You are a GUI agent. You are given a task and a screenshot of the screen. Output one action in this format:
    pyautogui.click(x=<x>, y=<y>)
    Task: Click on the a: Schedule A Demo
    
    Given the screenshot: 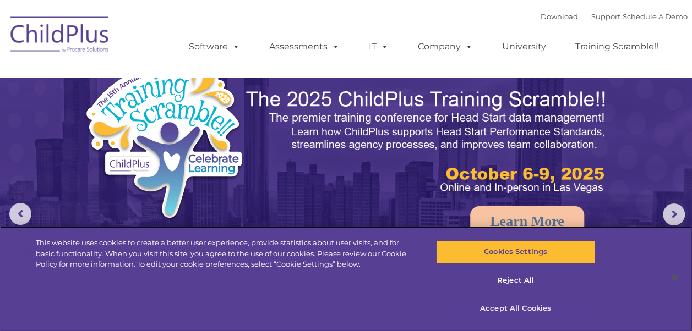 What is the action you would take?
    pyautogui.click(x=655, y=17)
    